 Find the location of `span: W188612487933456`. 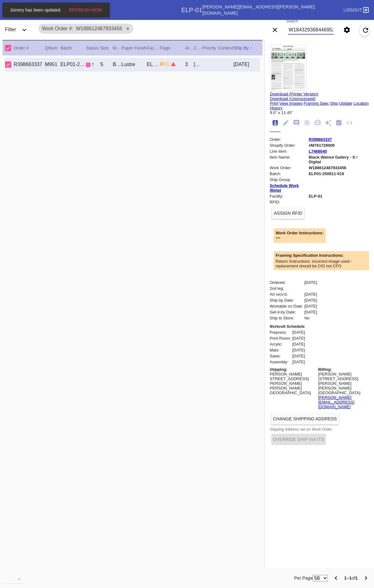

span: W188612487933456 is located at coordinates (99, 29).